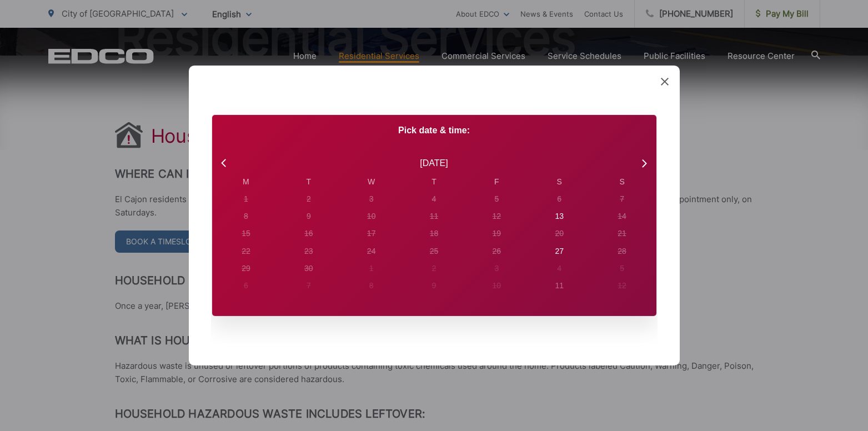 This screenshot has height=431, width=868. I want to click on div: 29, so click(246, 268).